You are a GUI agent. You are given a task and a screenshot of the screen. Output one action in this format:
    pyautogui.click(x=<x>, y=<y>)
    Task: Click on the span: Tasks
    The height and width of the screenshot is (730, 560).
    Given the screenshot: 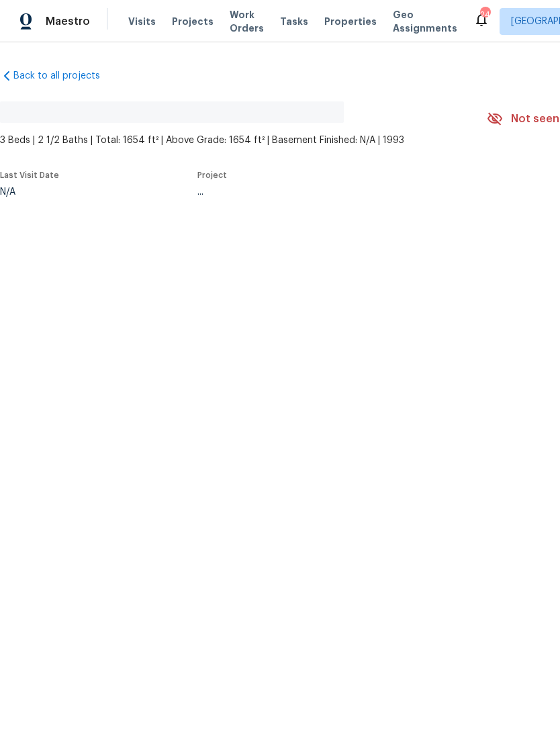 What is the action you would take?
    pyautogui.click(x=294, y=21)
    